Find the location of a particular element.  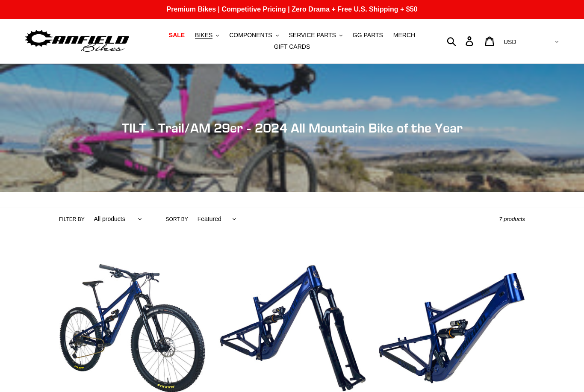

span: SERVICE PARTS is located at coordinates (312, 35).